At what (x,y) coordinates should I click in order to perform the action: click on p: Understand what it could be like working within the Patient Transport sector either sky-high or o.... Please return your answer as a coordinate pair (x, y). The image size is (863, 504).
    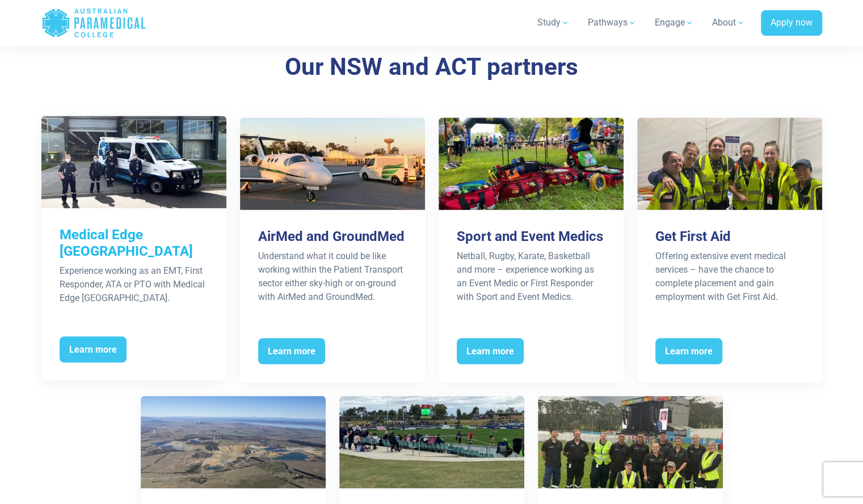
    Looking at the image, I should click on (332, 276).